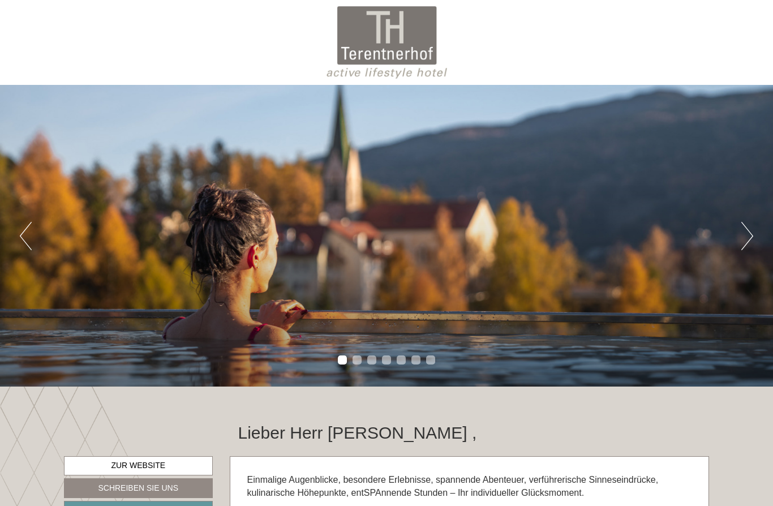 This screenshot has height=506, width=773. Describe the element at coordinates (138, 488) in the screenshot. I see `a: Schreiben Sie uns` at that location.